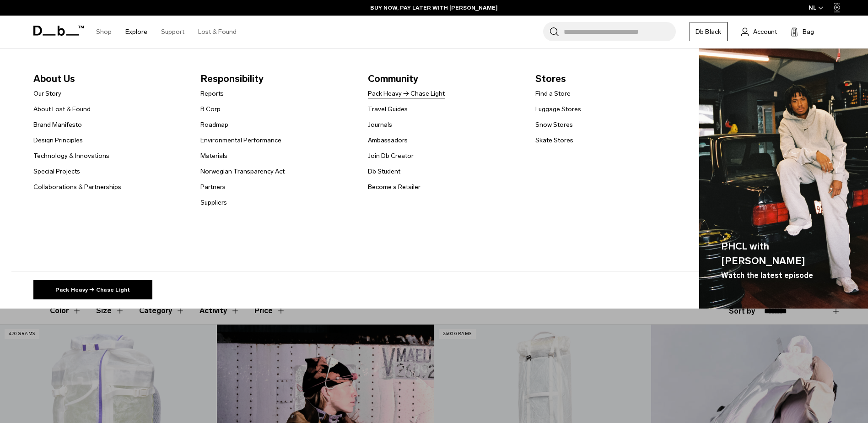 The image size is (868, 423). What do you see at coordinates (110, 79) in the screenshot?
I see `span: About Us` at bounding box center [110, 79].